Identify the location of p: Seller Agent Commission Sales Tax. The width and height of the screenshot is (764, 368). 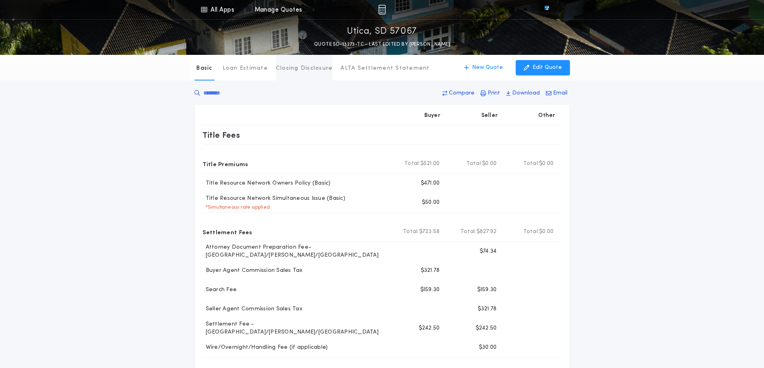
(252, 309).